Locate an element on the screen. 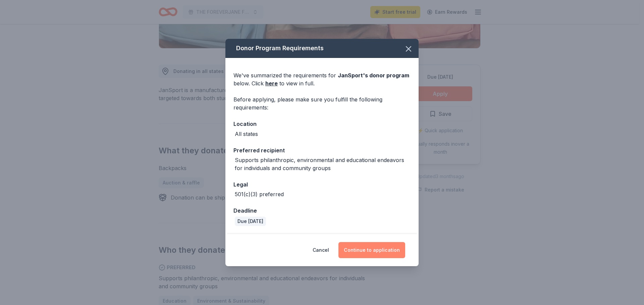 Image resolution: width=644 pixels, height=305 pixels. div: Preferred recipient is located at coordinates (322, 150).